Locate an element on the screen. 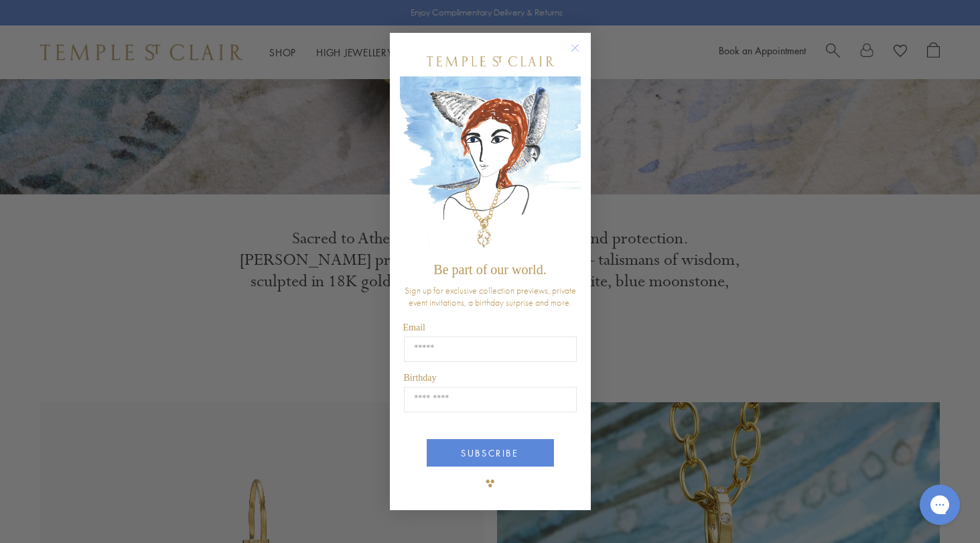 The image size is (980, 543). button: SUBSCRIBE is located at coordinates (491, 452).